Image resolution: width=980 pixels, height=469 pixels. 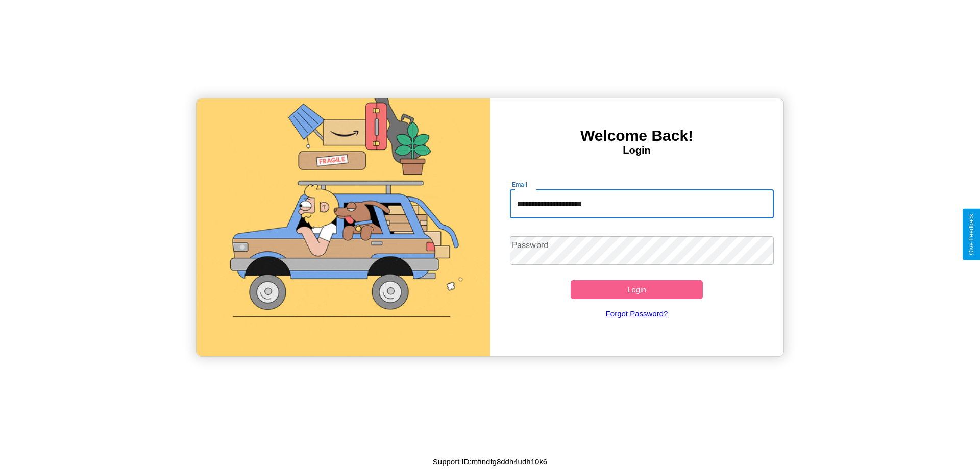 What do you see at coordinates (971, 234) in the screenshot?
I see `div: Give Feedback` at bounding box center [971, 234].